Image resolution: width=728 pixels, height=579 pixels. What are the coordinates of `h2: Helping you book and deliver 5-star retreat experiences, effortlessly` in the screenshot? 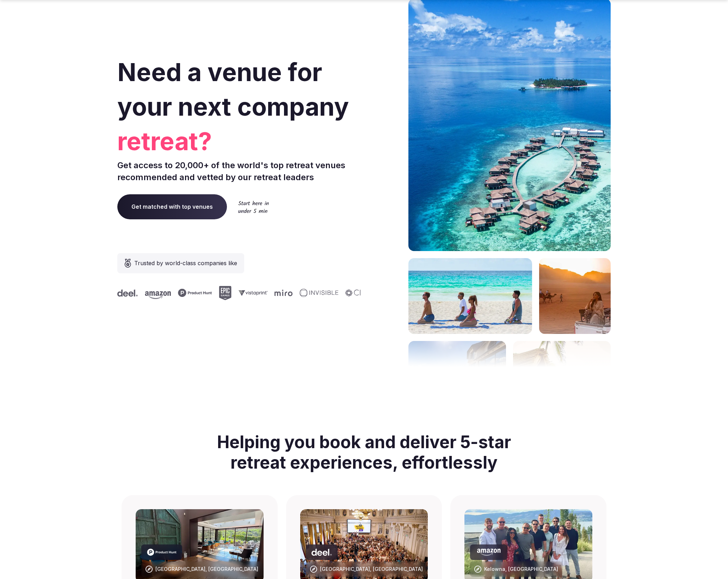 It's located at (364, 452).